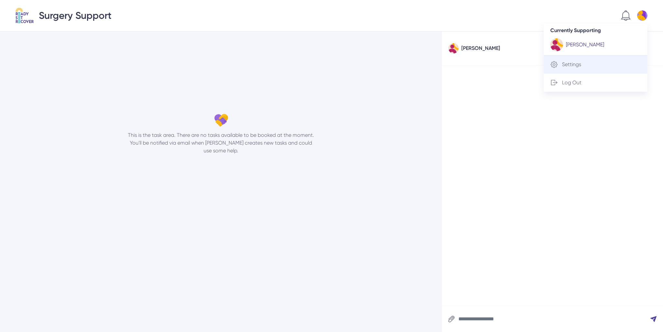  Describe the element at coordinates (653, 319) in the screenshot. I see `img: Send icn` at that location.